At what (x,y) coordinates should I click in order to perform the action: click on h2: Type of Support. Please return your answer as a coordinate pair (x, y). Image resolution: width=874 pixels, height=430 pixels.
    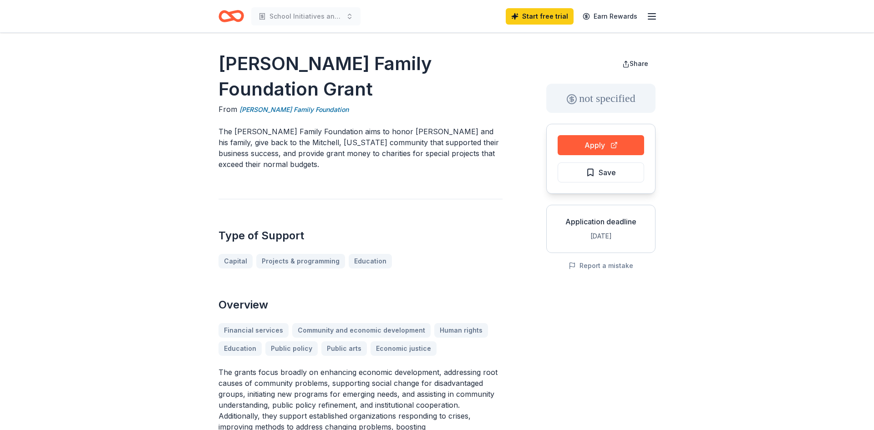
    Looking at the image, I should click on (360, 236).